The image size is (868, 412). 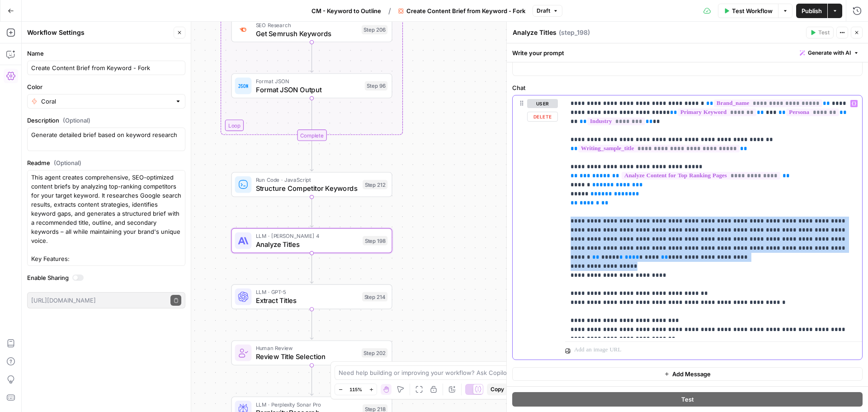 I want to click on span: Review Title Selection, so click(x=306, y=356).